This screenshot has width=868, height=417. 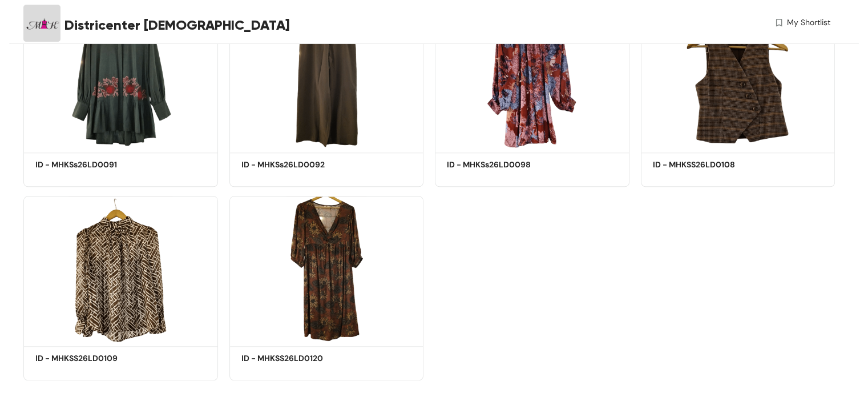 What do you see at coordinates (326, 269) in the screenshot?
I see `img: 4802b175-dfcd-4055-ae6d-178fcfb781e6` at bounding box center [326, 269].